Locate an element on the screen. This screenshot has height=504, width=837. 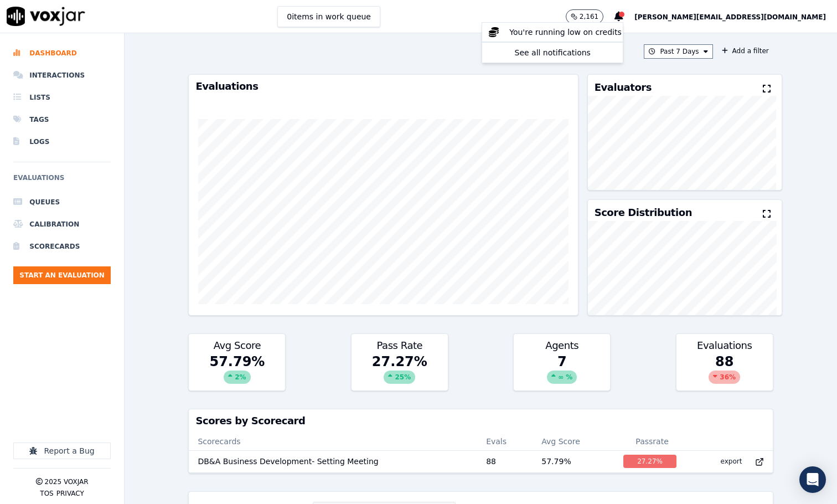
li: Dashboard is located at coordinates (62, 53).